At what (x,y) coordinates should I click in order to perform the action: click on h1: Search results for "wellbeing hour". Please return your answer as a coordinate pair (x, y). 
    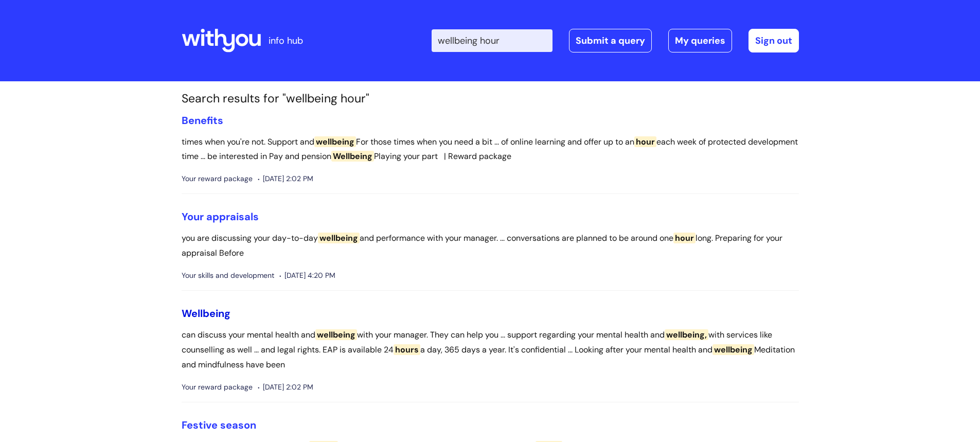
    Looking at the image, I should click on (490, 98).